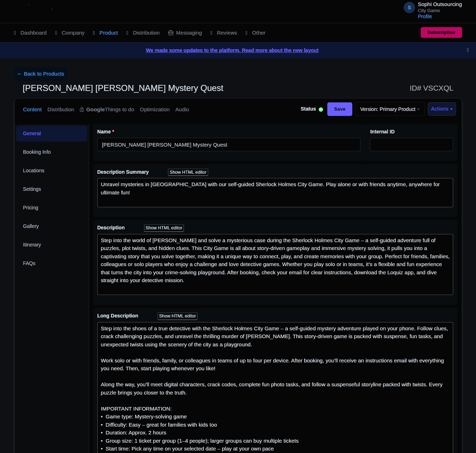  I want to click on span: Name, so click(104, 131).